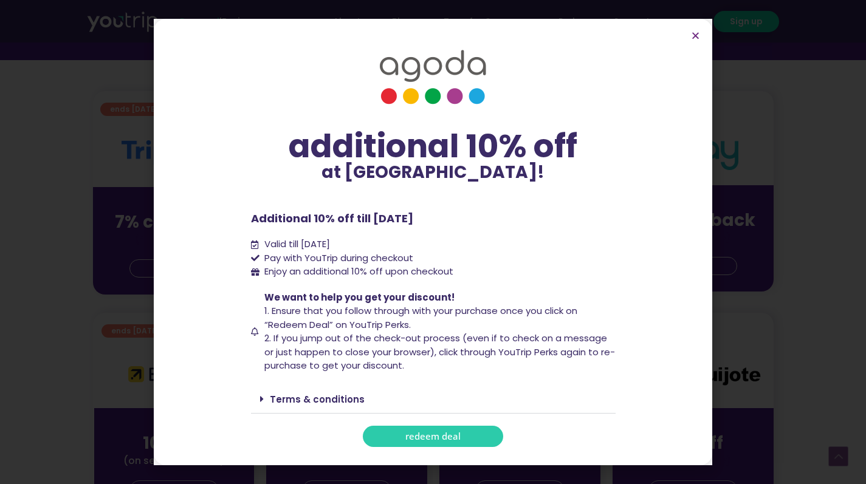 The height and width of the screenshot is (484, 866). I want to click on span: 2. If you jump out of the check-out process (even if to check on a message or just happen to clos..., so click(439, 352).